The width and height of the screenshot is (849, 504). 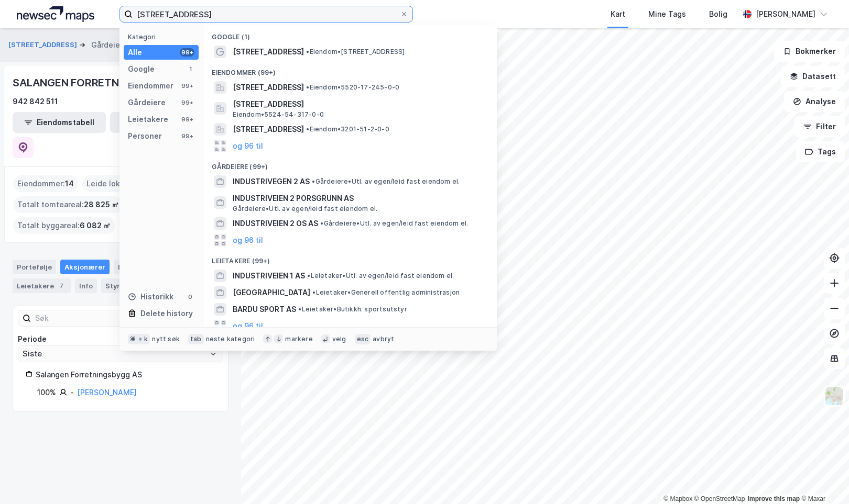 What do you see at coordinates (69, 184) in the screenshot?
I see `span: 14` at bounding box center [69, 184].